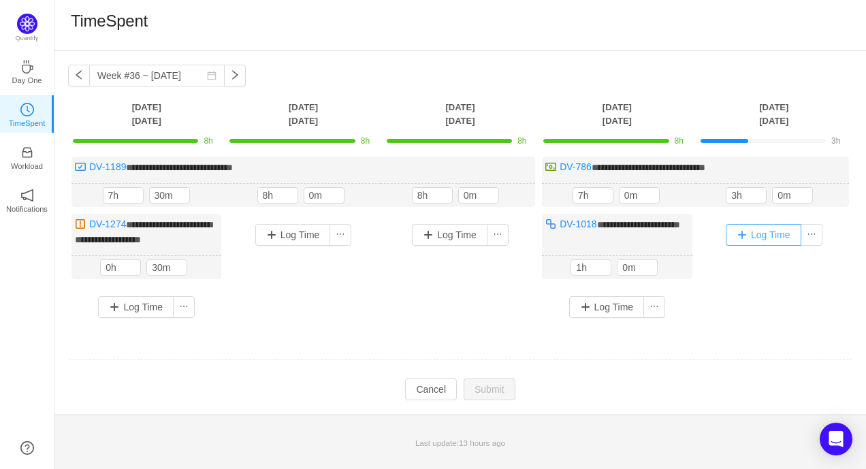 The width and height of the screenshot is (866, 469). Describe the element at coordinates (578, 224) in the screenshot. I see `a: DV-1018` at that location.